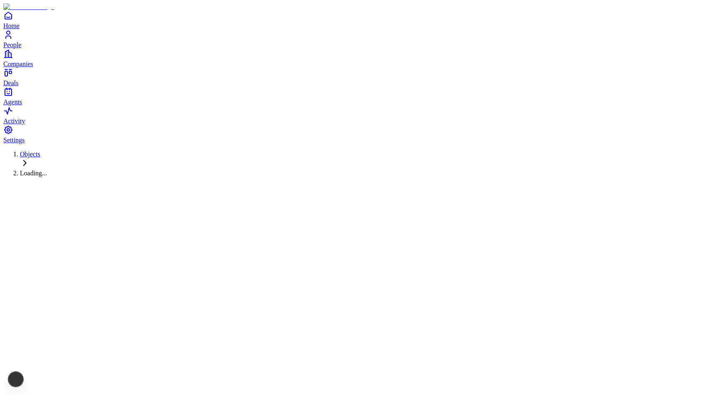 The height and width of the screenshot is (395, 711). Describe the element at coordinates (14, 121) in the screenshot. I see `span: Activity` at that location.